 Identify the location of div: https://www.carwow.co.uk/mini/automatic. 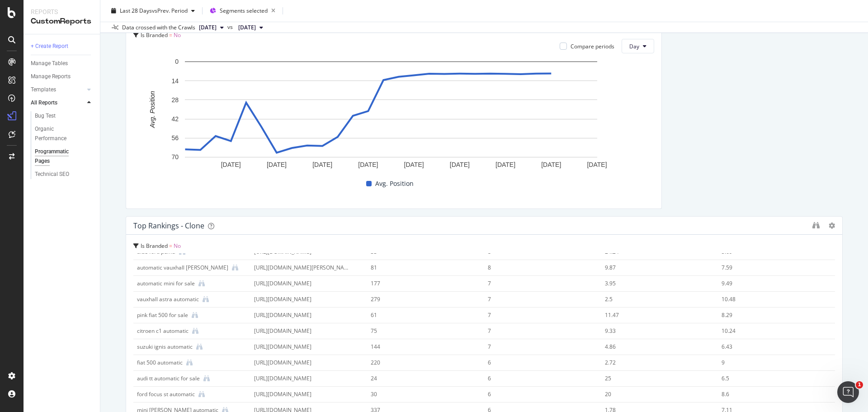
(303, 283).